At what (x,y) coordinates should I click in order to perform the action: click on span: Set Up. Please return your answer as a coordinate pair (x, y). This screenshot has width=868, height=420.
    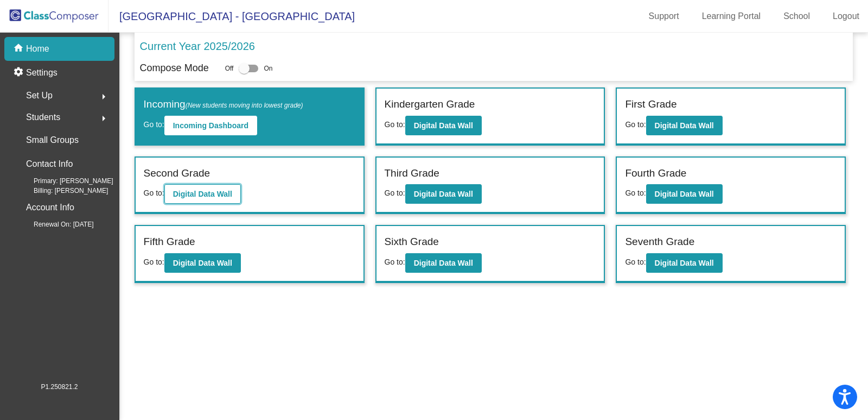
    Looking at the image, I should click on (39, 96).